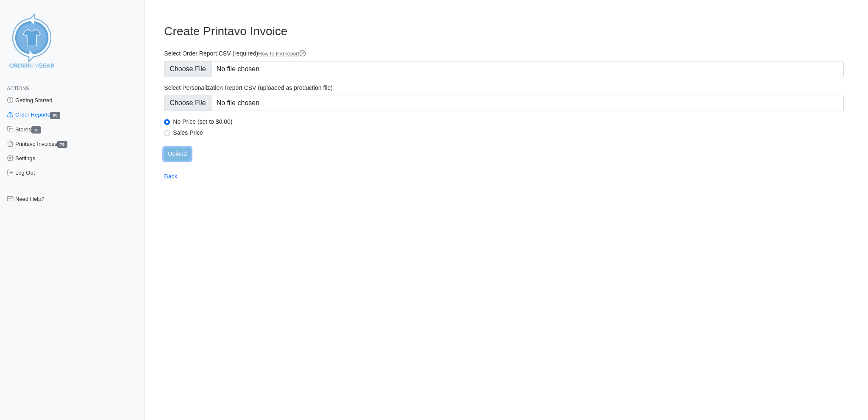 The height and width of the screenshot is (420, 868). Describe the element at coordinates (282, 54) in the screenshot. I see `a: How to find report` at that location.